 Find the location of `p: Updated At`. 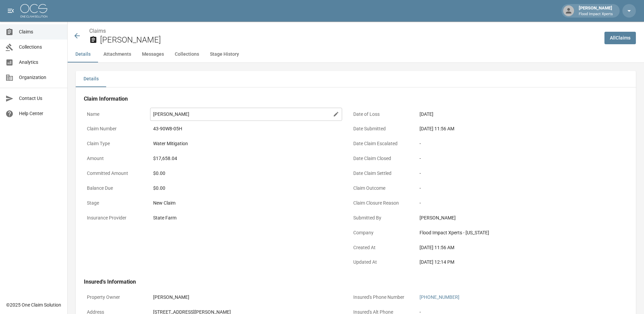

p: Updated At is located at coordinates (380, 262).